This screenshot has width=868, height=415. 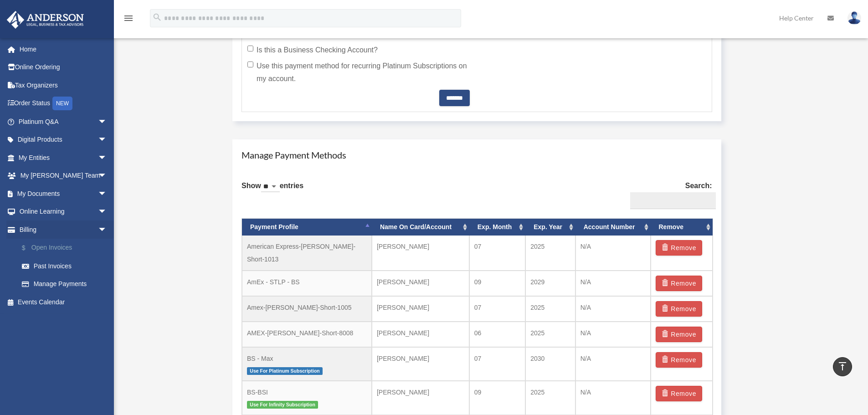 What do you see at coordinates (476, 155) in the screenshot?
I see `h4: Manage Payment Methods` at bounding box center [476, 155].